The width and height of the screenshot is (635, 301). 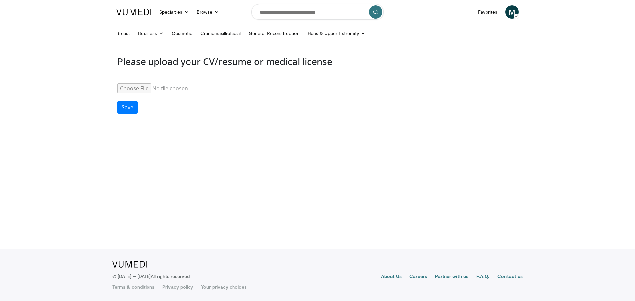 I want to click on a: General Reconstruction, so click(x=274, y=33).